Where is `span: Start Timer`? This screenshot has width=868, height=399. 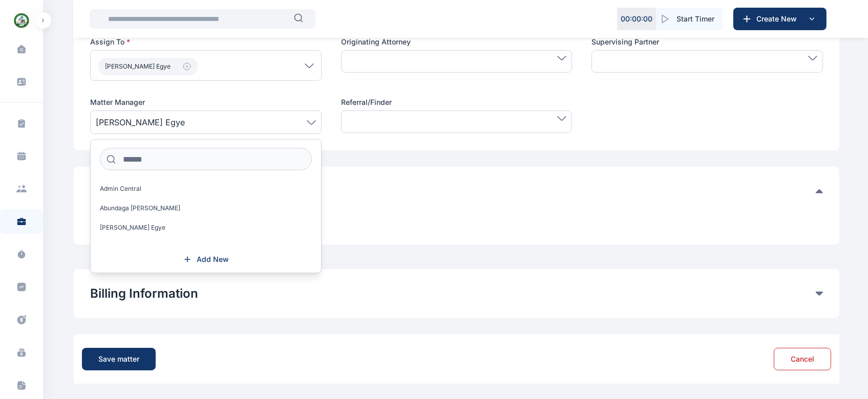
span: Start Timer is located at coordinates (696, 19).